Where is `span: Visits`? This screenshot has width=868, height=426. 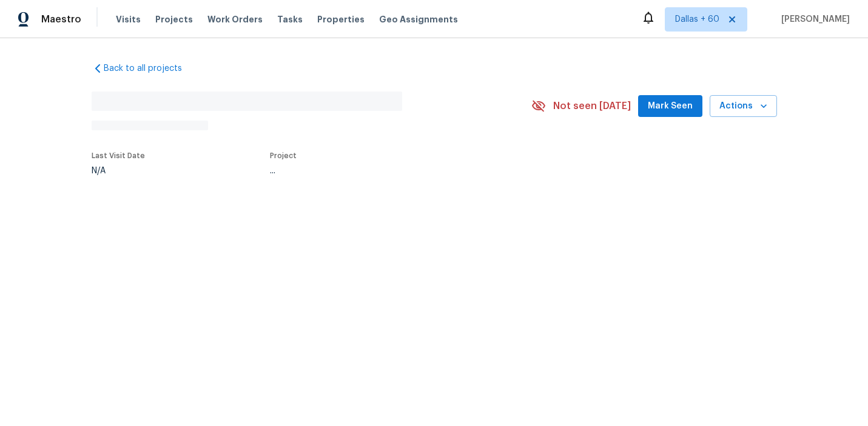
span: Visits is located at coordinates (128, 19).